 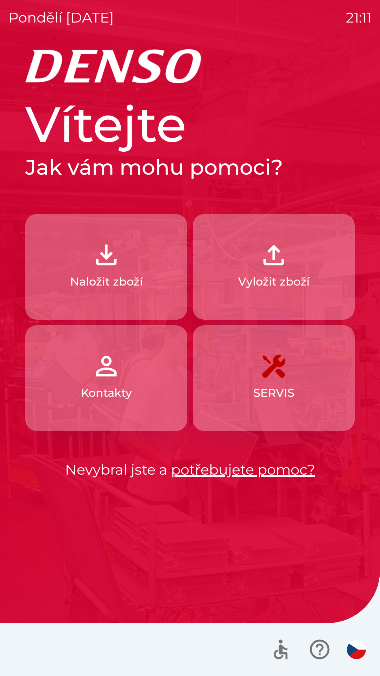 I want to click on img: cs flag, so click(x=357, y=650).